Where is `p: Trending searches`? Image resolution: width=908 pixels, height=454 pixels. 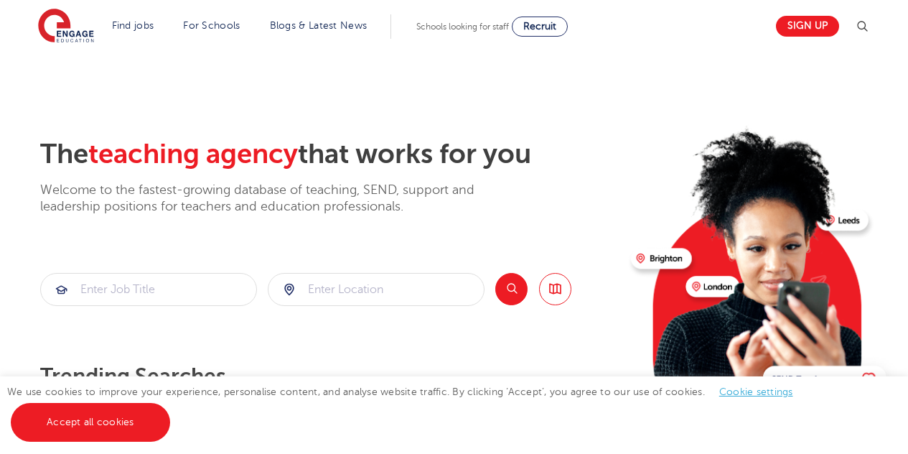
p: Trending searches is located at coordinates (329, 376).